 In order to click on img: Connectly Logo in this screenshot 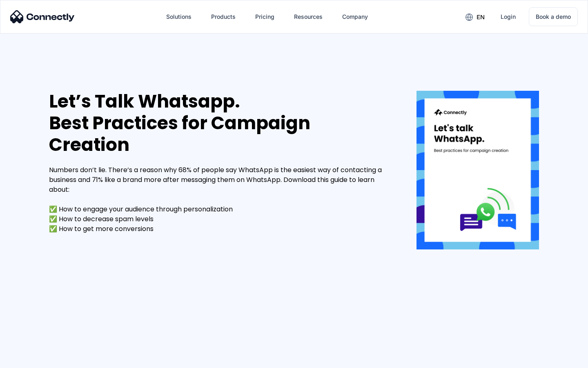, I will do `click(42, 17)`.